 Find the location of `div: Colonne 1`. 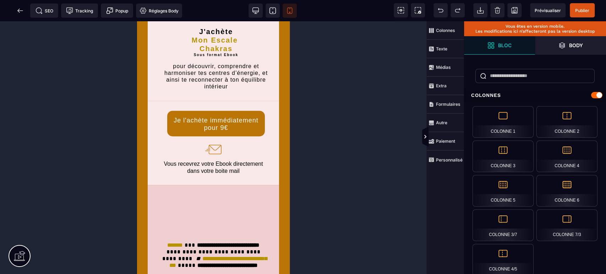

div: Colonne 1 is located at coordinates (503, 122).